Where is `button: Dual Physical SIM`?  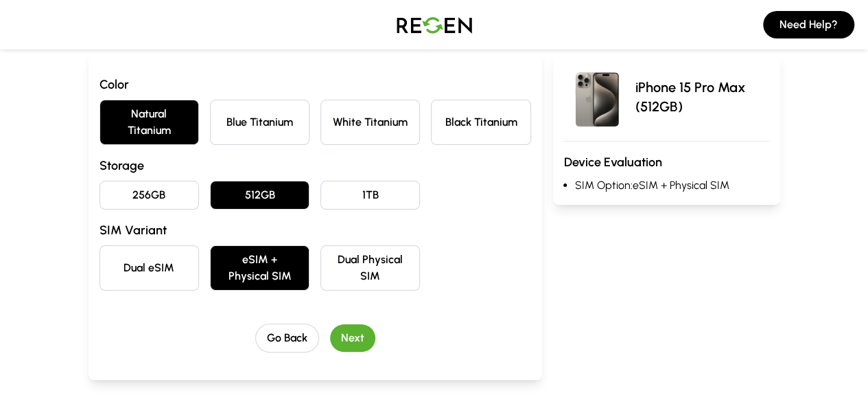 button: Dual Physical SIM is located at coordinates (370, 268).